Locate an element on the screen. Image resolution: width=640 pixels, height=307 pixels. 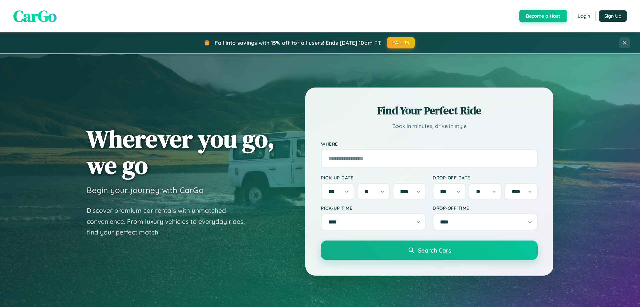
h1: Wherever you go, we go is located at coordinates (181, 152).